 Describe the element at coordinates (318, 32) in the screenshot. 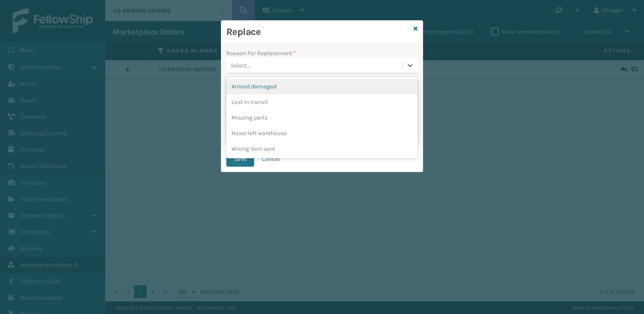

I see `h3: Replace` at that location.